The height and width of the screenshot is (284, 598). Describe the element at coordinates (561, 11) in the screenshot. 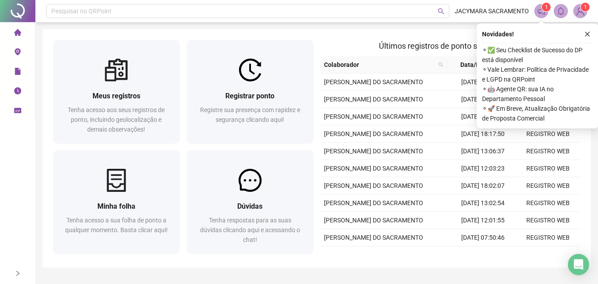

I see `span: bell` at that location.